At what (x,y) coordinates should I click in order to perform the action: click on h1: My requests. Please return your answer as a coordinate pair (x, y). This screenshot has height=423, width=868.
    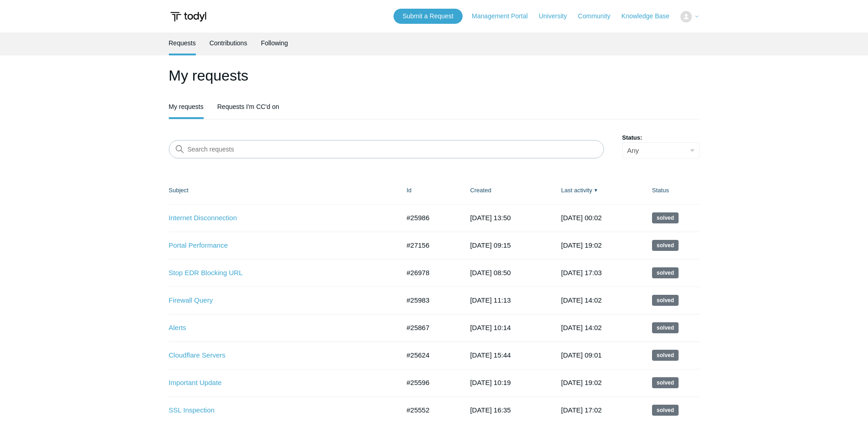
    Looking at the image, I should click on (434, 75).